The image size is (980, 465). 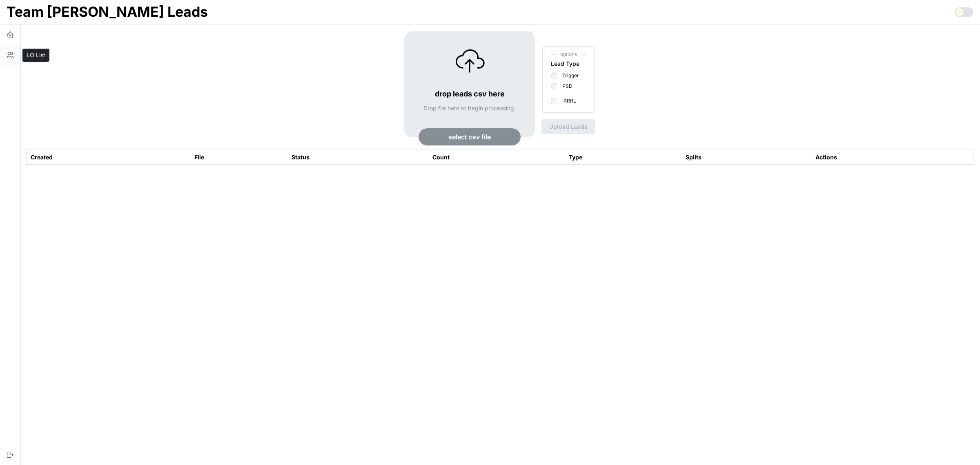 What do you see at coordinates (567, 101) in the screenshot?
I see `label: IRRRL` at bounding box center [567, 101].